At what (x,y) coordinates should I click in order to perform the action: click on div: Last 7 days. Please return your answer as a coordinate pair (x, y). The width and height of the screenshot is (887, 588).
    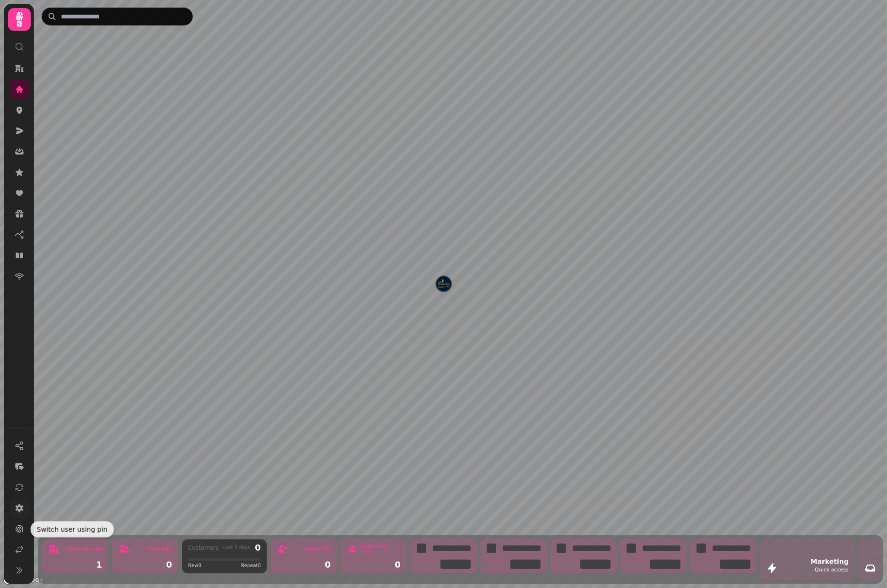
    Looking at the image, I should click on (236, 548).